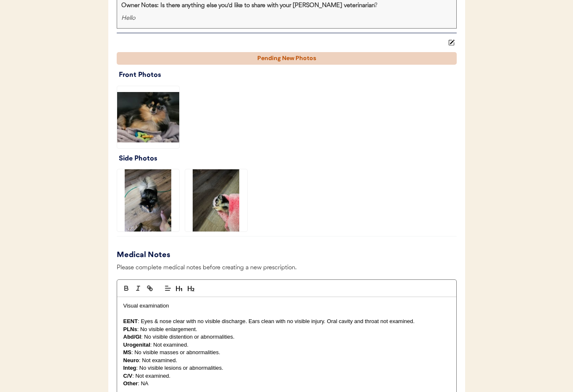 The height and width of the screenshot is (392, 573). Describe the element at coordinates (168, 288) in the screenshot. I see `span: Text alignment` at that location.